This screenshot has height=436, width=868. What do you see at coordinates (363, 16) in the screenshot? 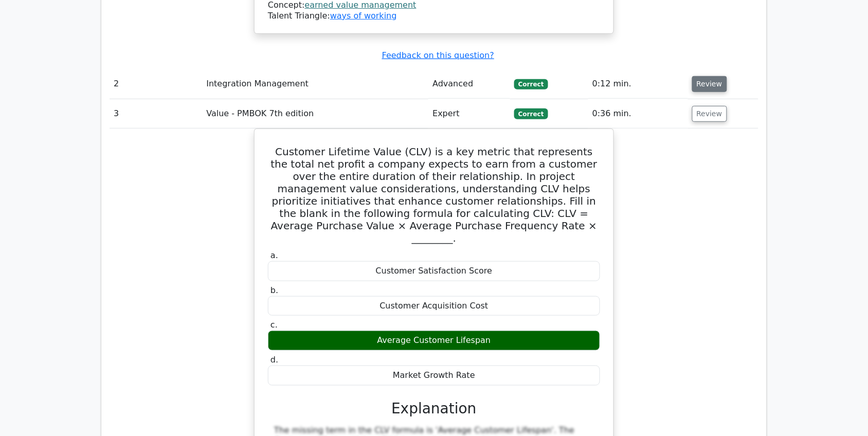
I see `a: ways of working` at bounding box center [363, 16].